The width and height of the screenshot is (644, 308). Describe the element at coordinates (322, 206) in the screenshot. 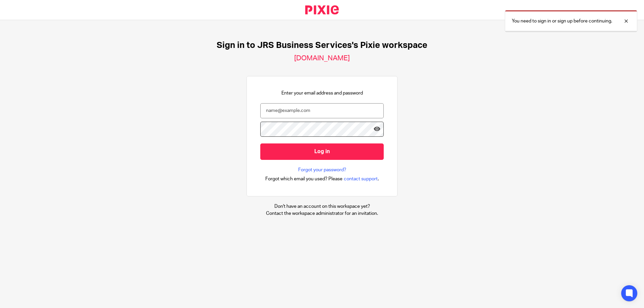

I see `p: Don't have an account on this workspace yet?` at that location.